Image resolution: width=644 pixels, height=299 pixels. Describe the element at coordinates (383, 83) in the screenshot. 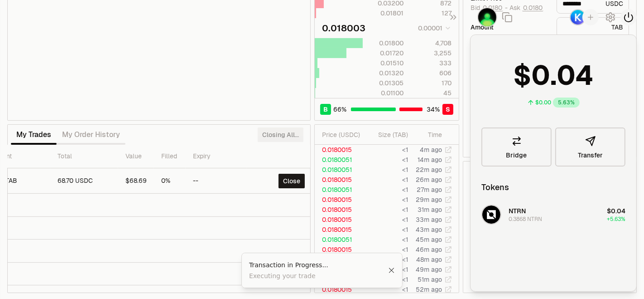

I see `div: 0.01305` at that location.